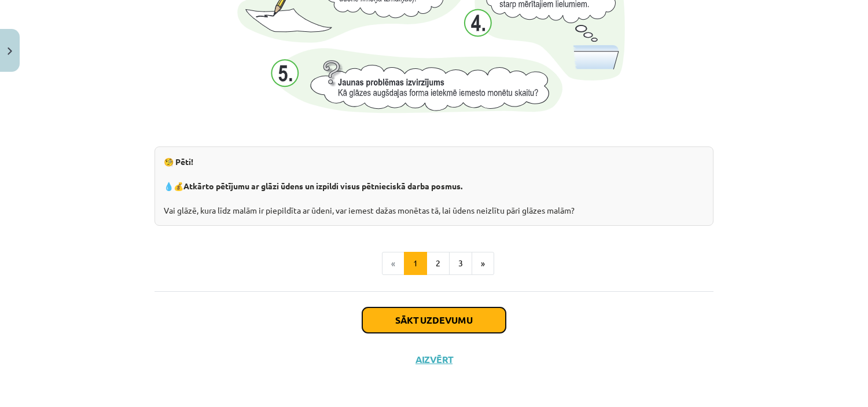 This screenshot has width=868, height=407. I want to click on button: 1, so click(416, 263).